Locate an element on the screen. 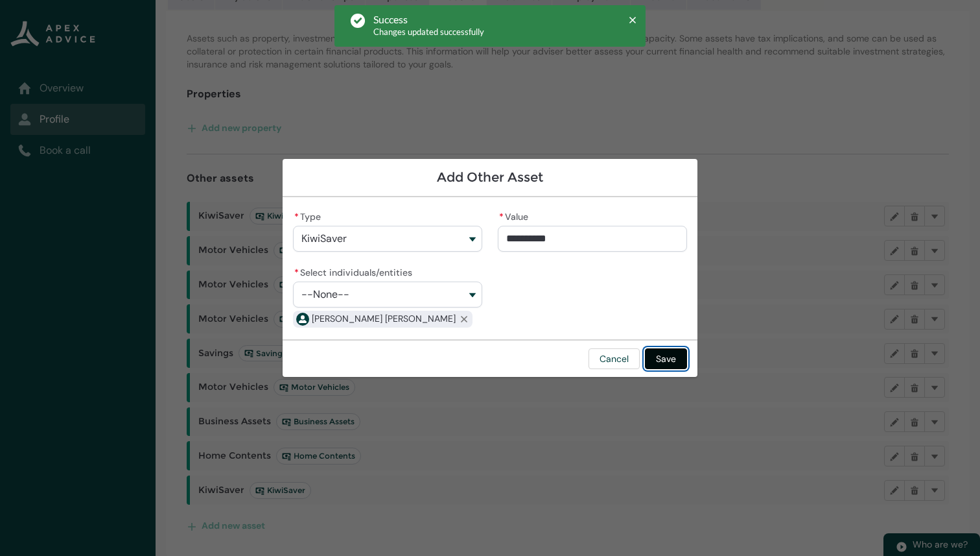  label: Type is located at coordinates (309, 215).